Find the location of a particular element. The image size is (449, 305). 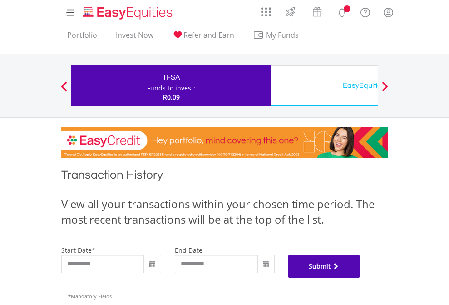

a: Home page is located at coordinates (128, 11).